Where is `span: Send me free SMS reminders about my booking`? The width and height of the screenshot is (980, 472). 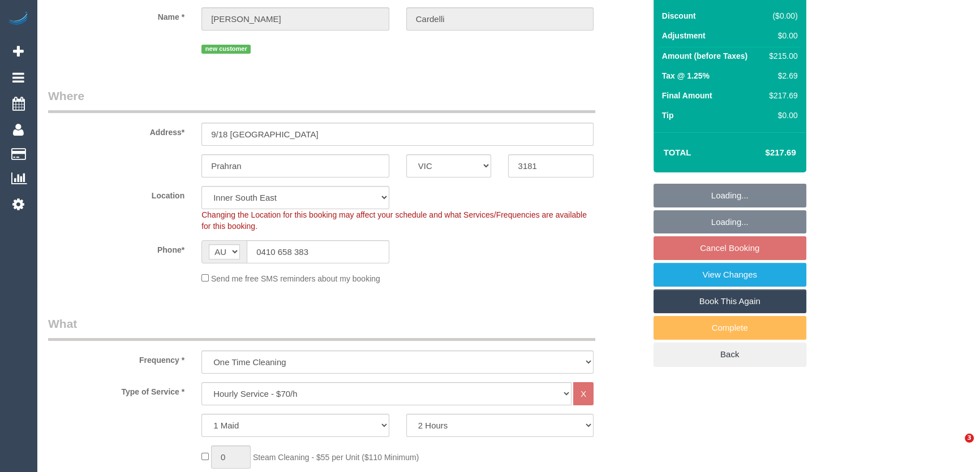 span: Send me free SMS reminders about my booking is located at coordinates (296, 279).